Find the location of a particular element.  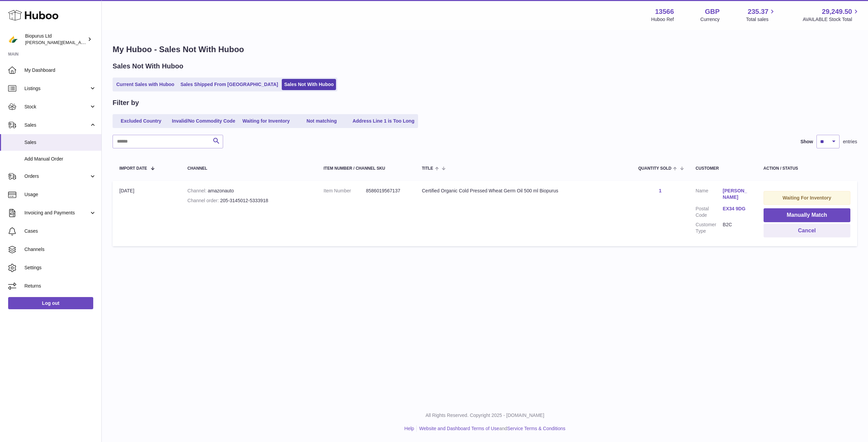

img: peter@biopurus.co.uk is located at coordinates (14, 39).